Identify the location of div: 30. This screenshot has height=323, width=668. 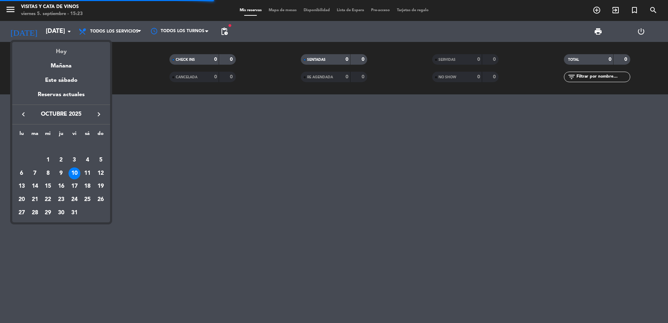
(61, 213).